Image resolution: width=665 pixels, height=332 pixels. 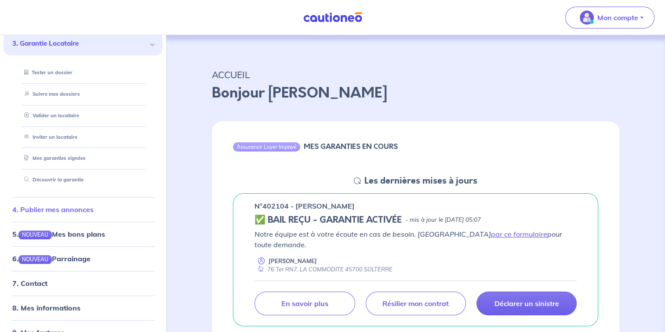 I want to click on div: state: CONTRACT-VALIDATED, Context: ,MAYBE-CERTIFICATE,,LESSOR-DOCUMENTS,IS-ODEALIM, so click(x=415, y=220).